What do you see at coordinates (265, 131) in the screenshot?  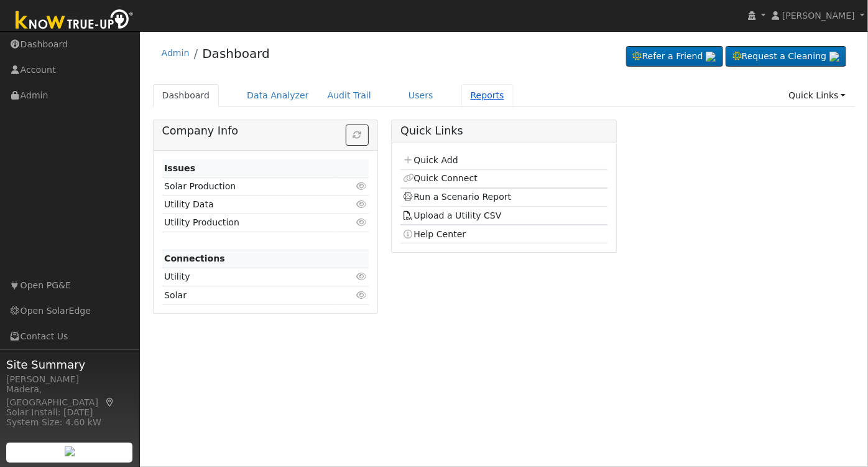 I see `h5: Company Info` at bounding box center [265, 131].